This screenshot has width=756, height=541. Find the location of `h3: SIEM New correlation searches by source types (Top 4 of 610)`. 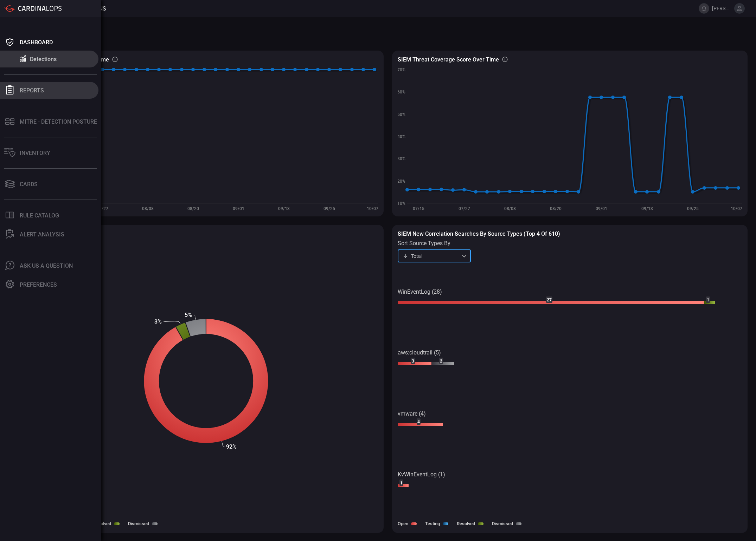

h3: SIEM New correlation searches by source types (Top 4 of 610) is located at coordinates (570, 234).